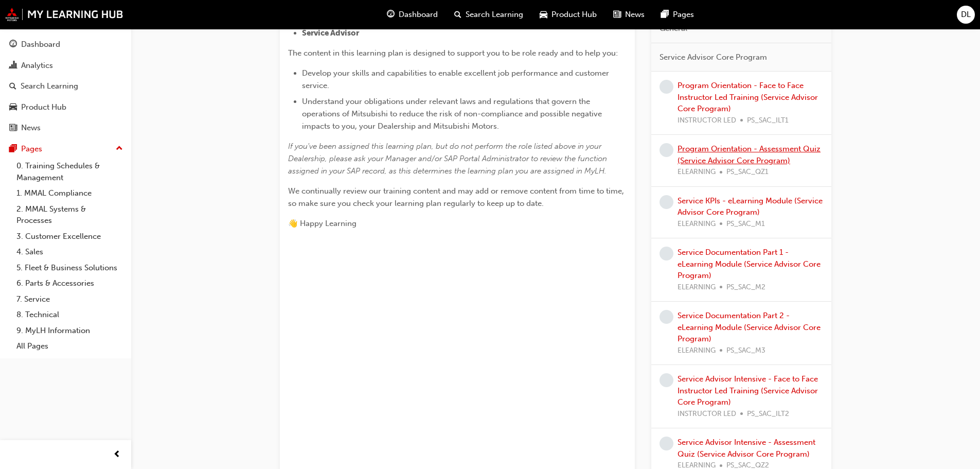  I want to click on a: 9. MyLH Information, so click(70, 330).